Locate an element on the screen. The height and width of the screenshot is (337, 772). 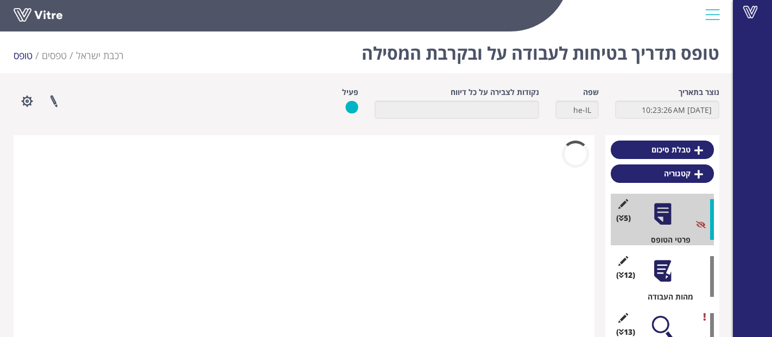
label: שפה is located at coordinates (590, 92).